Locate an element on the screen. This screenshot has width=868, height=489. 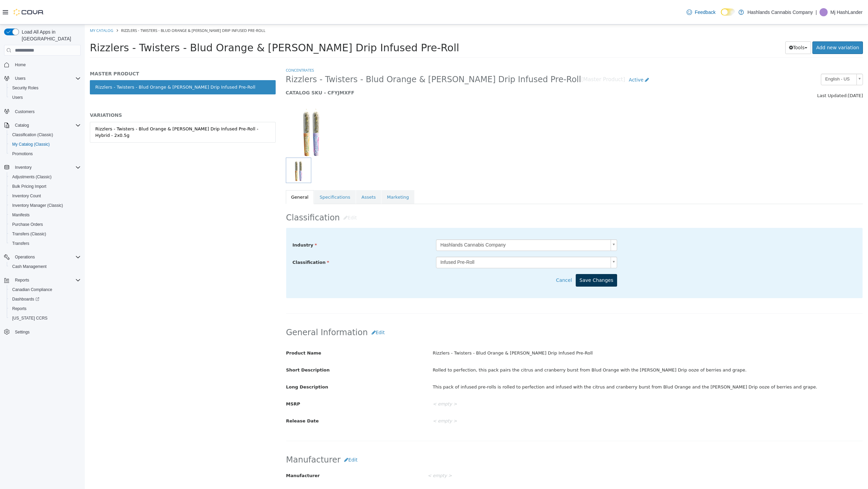
a: Dashboards is located at coordinates (45, 299).